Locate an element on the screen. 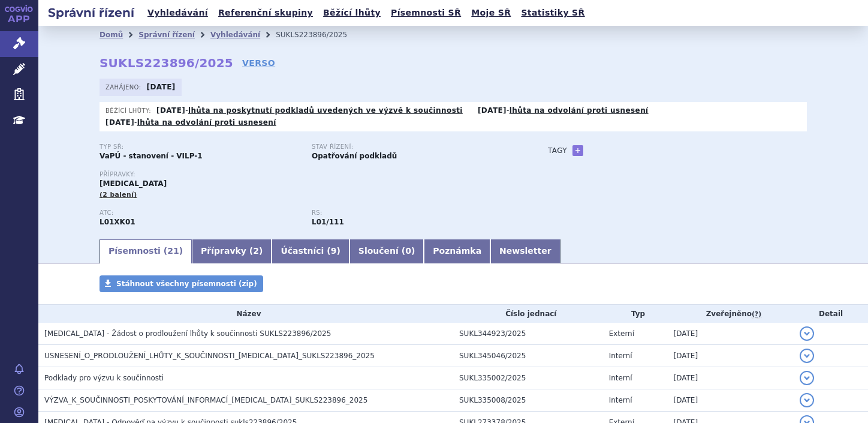 Image resolution: width=868 pixels, height=423 pixels. td: SUKL344923/2025 is located at coordinates (528, 334).